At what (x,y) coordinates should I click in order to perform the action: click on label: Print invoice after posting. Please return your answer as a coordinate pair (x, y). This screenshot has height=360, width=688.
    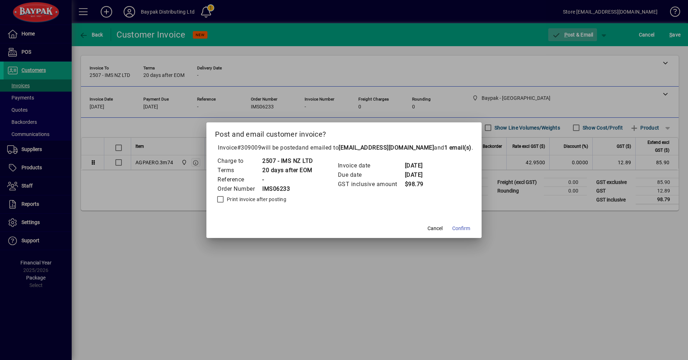
    Looking at the image, I should click on (256, 200).